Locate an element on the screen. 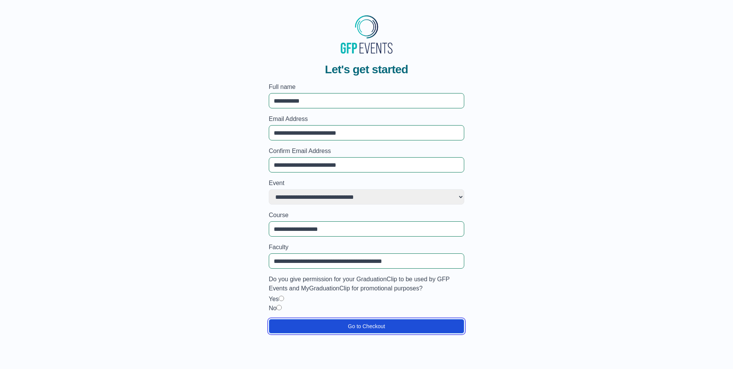 This screenshot has width=733, height=369. label: Email Address is located at coordinates (367, 119).